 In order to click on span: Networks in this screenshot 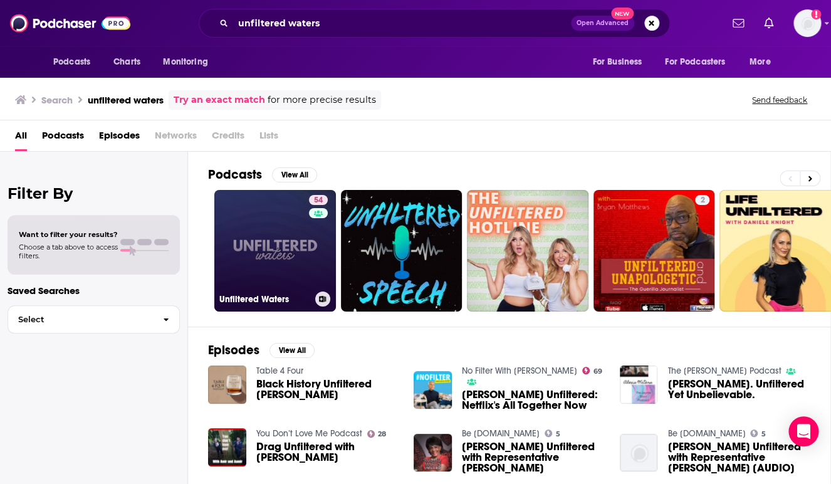, I will do `click(176, 138)`.